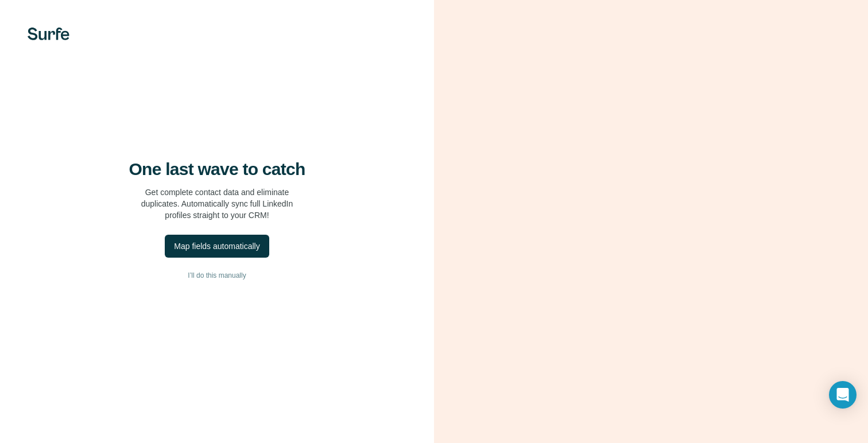 This screenshot has height=443, width=868. Describe the element at coordinates (216, 276) in the screenshot. I see `span: I’ll do this manually` at that location.